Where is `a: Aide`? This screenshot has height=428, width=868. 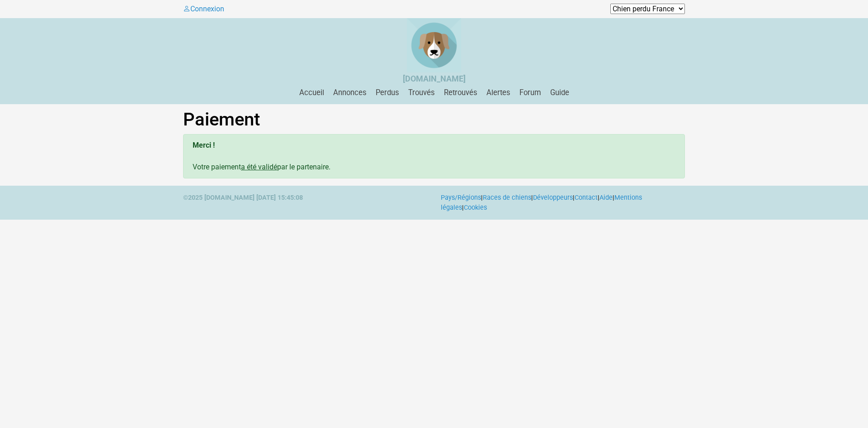 a: Aide is located at coordinates (606, 197).